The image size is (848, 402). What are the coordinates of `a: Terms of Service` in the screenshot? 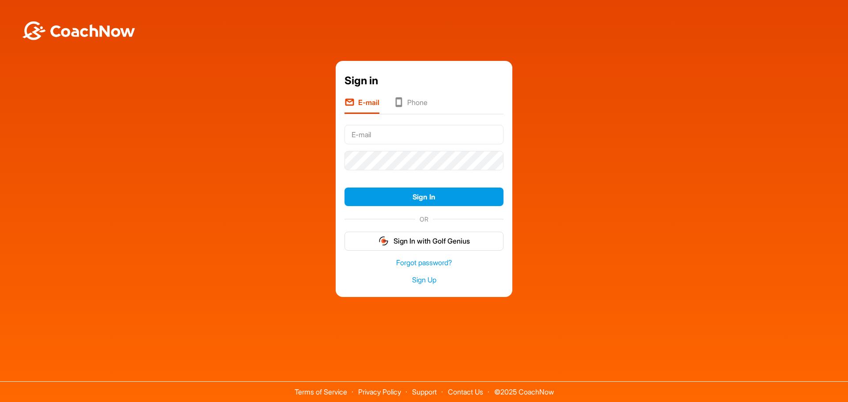 It's located at (320, 392).